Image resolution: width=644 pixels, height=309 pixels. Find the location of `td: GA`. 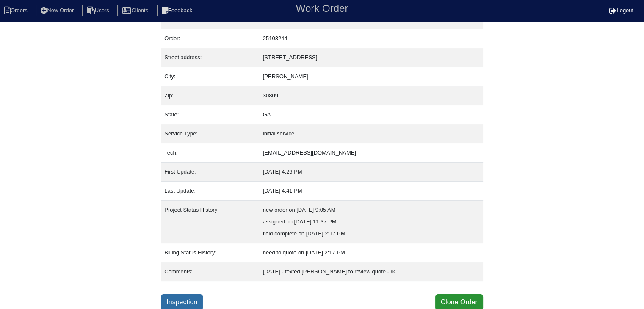

td: GA is located at coordinates (372, 115).